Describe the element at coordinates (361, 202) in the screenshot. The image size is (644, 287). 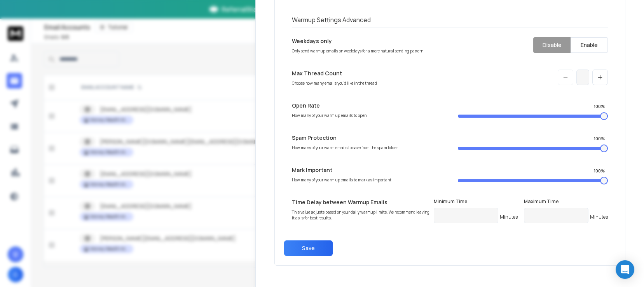
I see `p: Time Delay between Warmup Emails` at that location.